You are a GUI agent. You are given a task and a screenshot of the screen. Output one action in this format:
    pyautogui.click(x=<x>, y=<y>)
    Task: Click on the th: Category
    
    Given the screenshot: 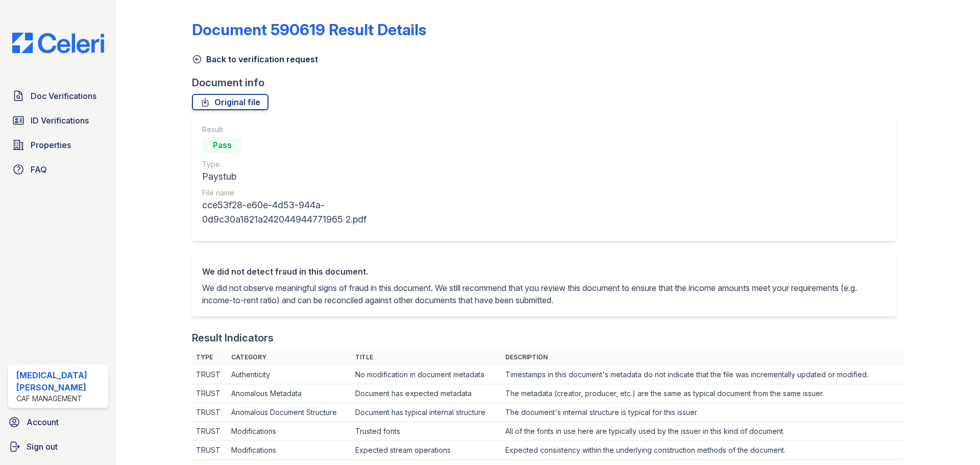 What is the action you would take?
    pyautogui.click(x=289, y=357)
    